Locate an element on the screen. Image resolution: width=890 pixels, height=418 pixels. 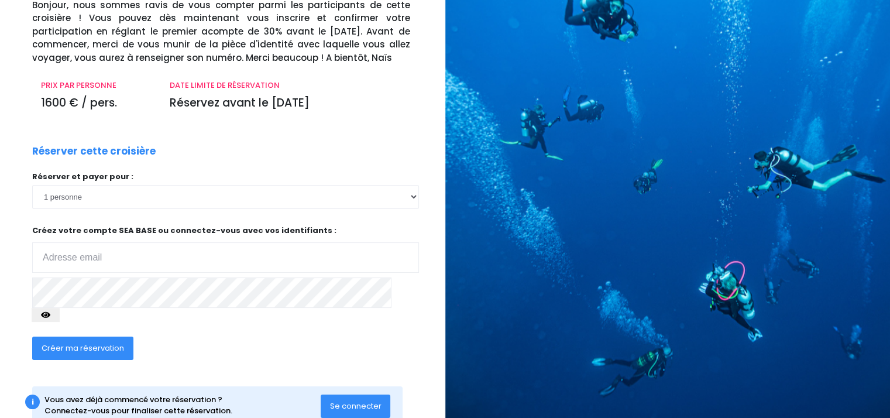
input: Adresse email is located at coordinates (225, 257).